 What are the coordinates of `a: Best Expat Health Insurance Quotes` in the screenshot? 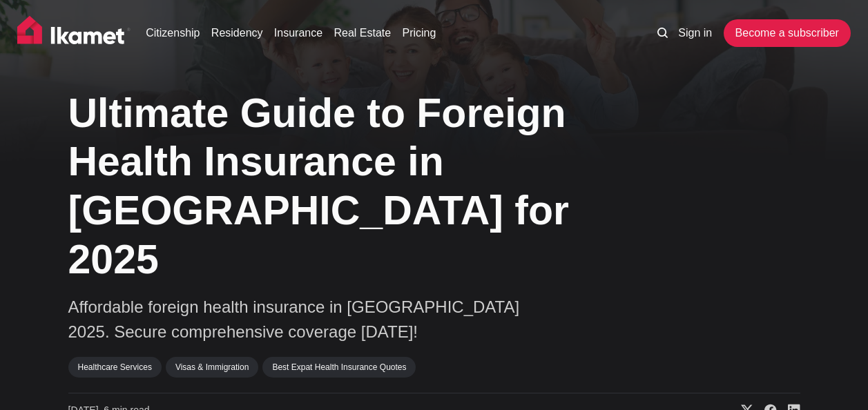 It's located at (339, 368).